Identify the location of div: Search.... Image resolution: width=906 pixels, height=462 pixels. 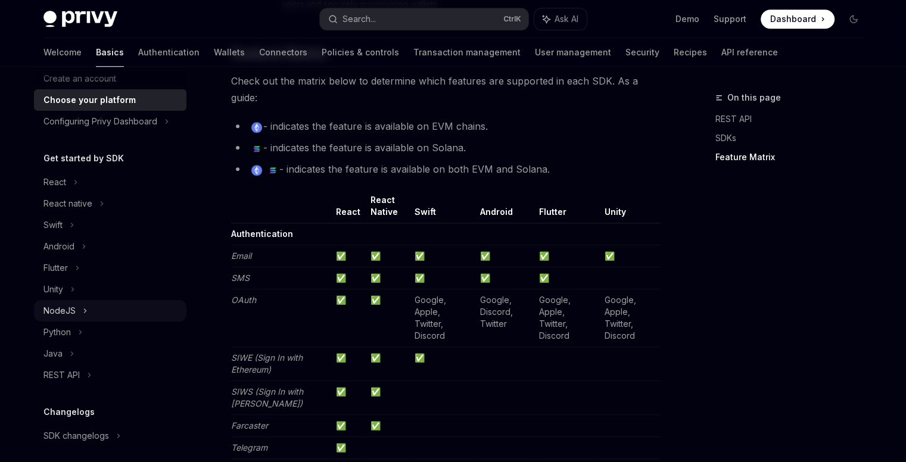
(359, 19).